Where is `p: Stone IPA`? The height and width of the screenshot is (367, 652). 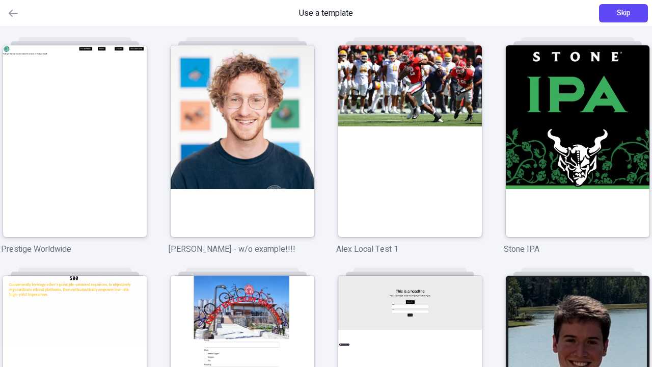 p: Stone IPA is located at coordinates (577, 249).